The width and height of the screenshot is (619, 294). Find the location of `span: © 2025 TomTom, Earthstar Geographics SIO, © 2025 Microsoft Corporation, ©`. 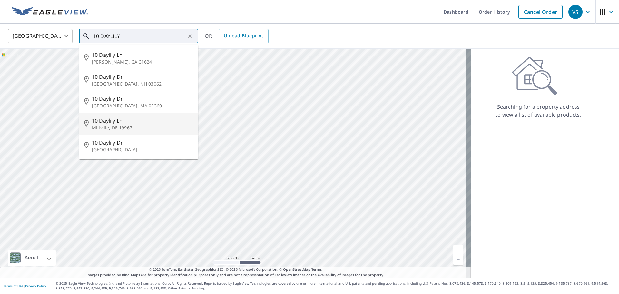

span: © 2025 TomTom, Earthstar Geographics SIO, © 2025 Microsoft Corporation, © is located at coordinates (235, 269).